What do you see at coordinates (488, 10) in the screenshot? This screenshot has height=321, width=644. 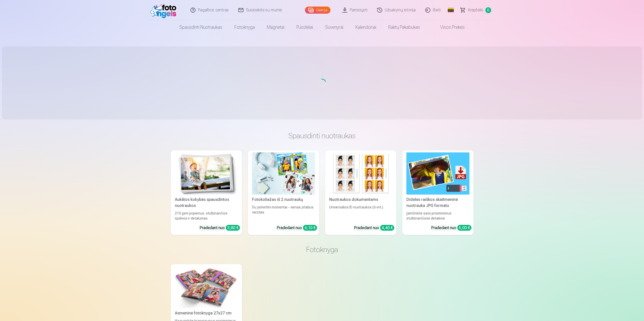 I see `span: 0` at bounding box center [488, 10].